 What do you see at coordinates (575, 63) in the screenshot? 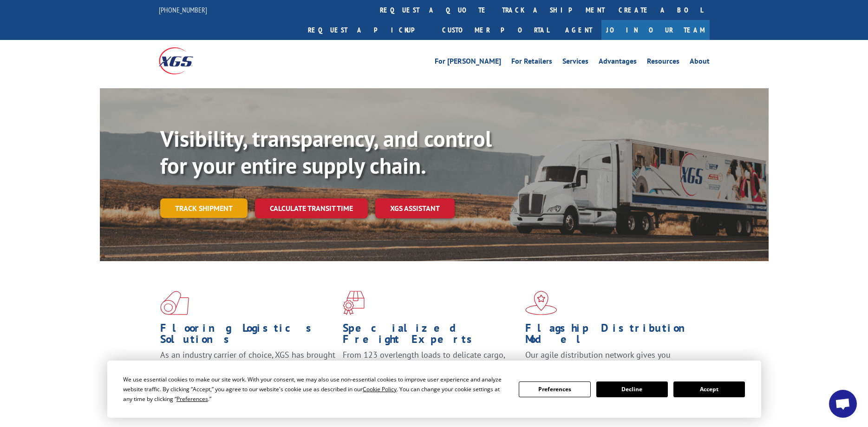
I see `a: Services` at bounding box center [575, 63].